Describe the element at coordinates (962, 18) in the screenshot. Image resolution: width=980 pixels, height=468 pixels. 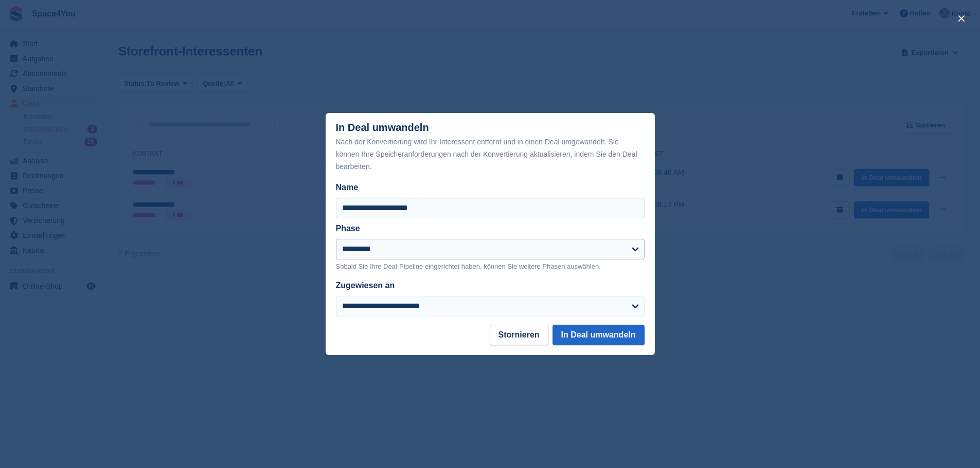
I see `button: close` at that location.